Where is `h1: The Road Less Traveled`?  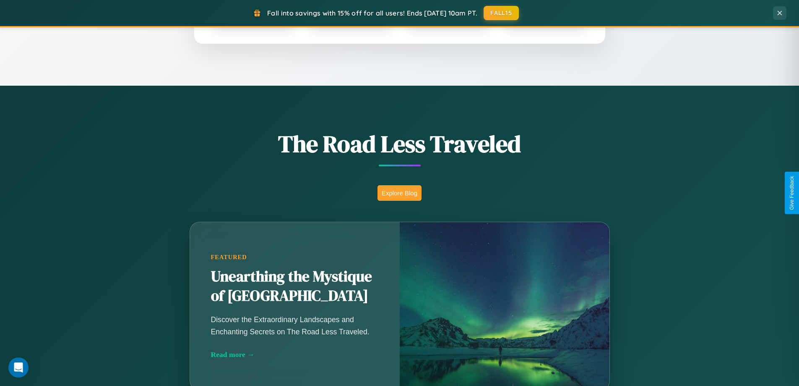 h1: The Road Less Traveled is located at coordinates (400, 143).